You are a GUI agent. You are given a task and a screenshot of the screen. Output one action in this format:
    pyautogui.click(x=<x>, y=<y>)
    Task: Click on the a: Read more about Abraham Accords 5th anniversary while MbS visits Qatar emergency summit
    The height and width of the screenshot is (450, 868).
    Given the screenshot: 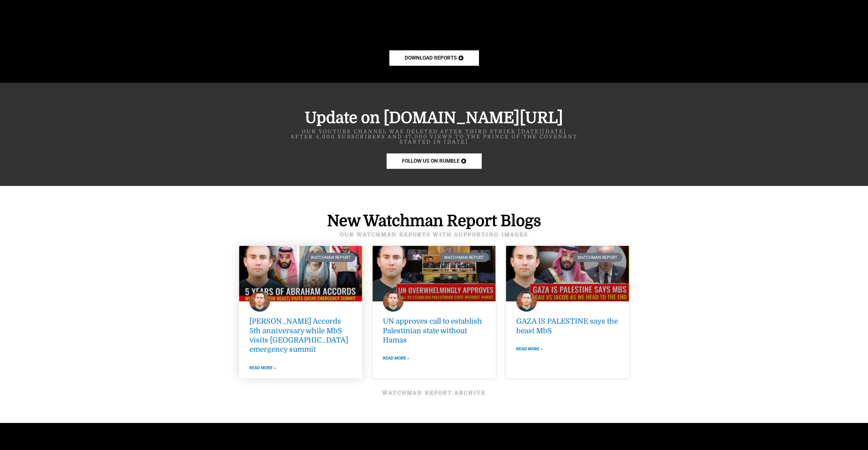 What is the action you would take?
    pyautogui.click(x=263, y=368)
    